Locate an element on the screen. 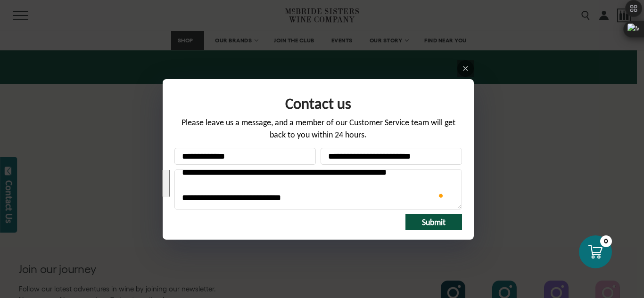  textarea: To enrich screen reader interactions, please activate Accessibility in Grammarly extension settings is located at coordinates (318, 189).